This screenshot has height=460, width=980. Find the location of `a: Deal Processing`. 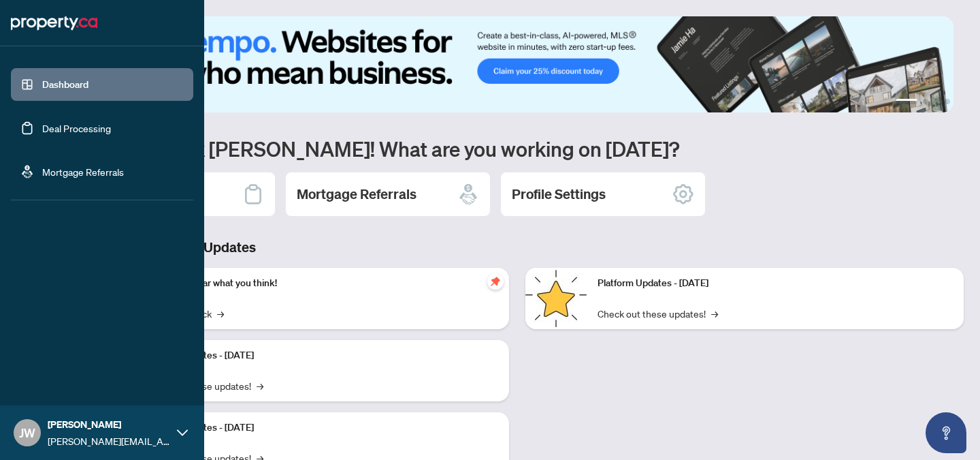

a: Deal Processing is located at coordinates (76, 128).